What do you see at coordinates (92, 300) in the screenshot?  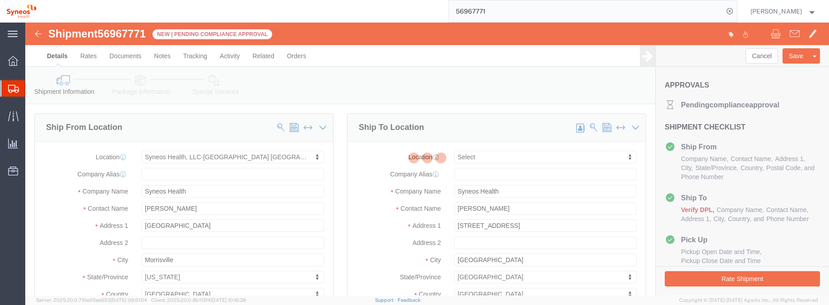 I see `span: Server: 2025.20.0-710e05ee653` at bounding box center [92, 300].